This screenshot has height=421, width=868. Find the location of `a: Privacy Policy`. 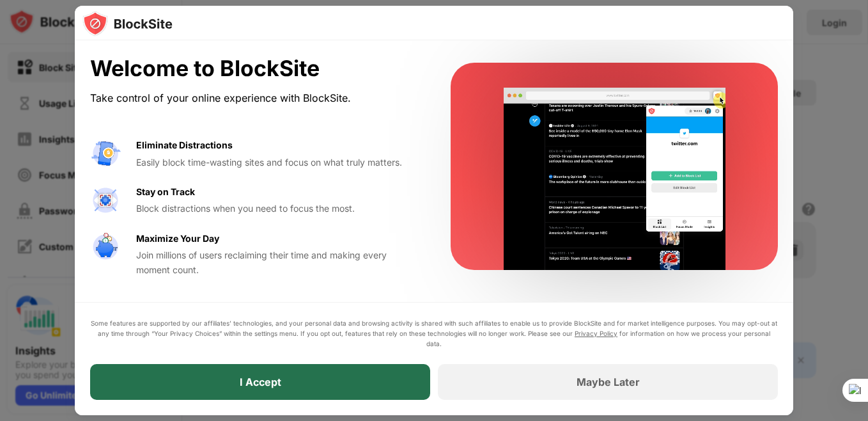

a: Privacy Policy is located at coordinates (596, 334).